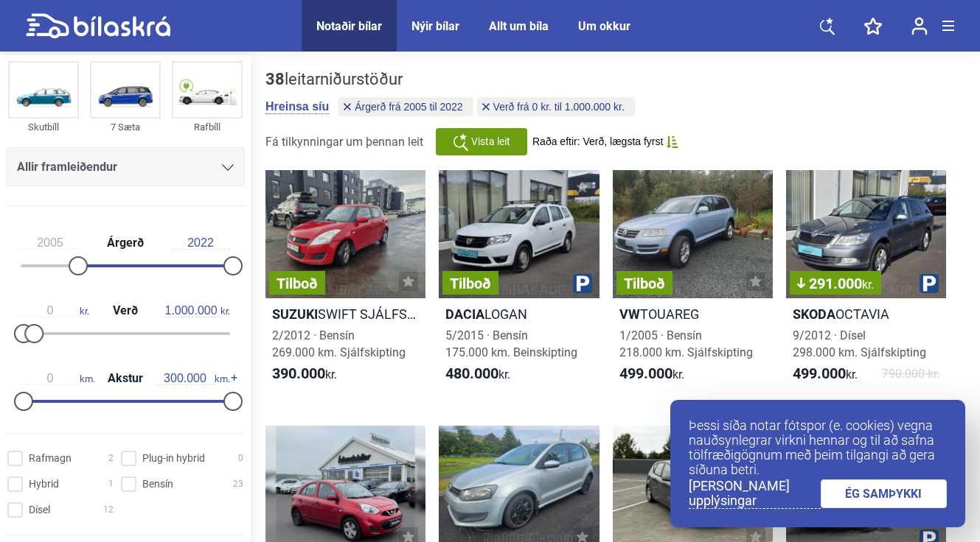 The height and width of the screenshot is (542, 980). What do you see at coordinates (43, 127) in the screenshot?
I see `div: Skutbíll` at bounding box center [43, 127].